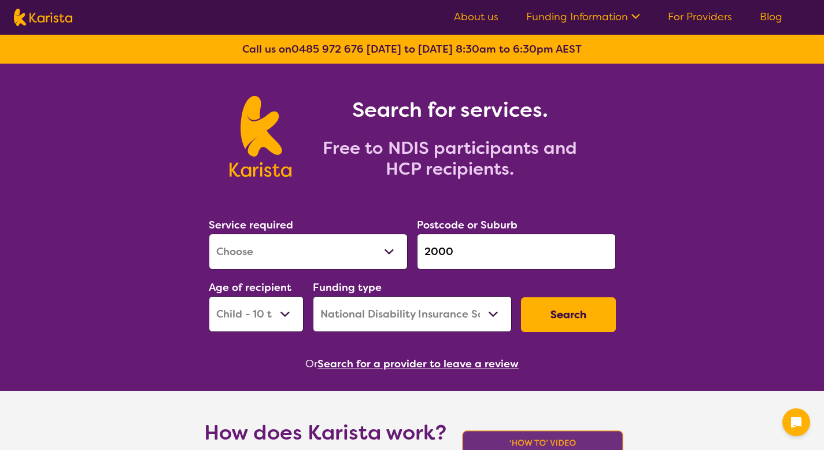  I want to click on a: 0485 972 676, so click(327, 49).